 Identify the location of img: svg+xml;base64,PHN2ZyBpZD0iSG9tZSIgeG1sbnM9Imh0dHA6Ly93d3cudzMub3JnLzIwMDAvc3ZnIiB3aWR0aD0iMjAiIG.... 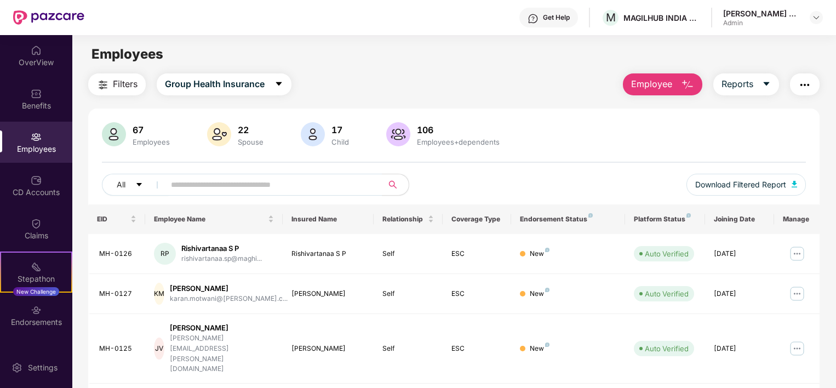
(36, 50).